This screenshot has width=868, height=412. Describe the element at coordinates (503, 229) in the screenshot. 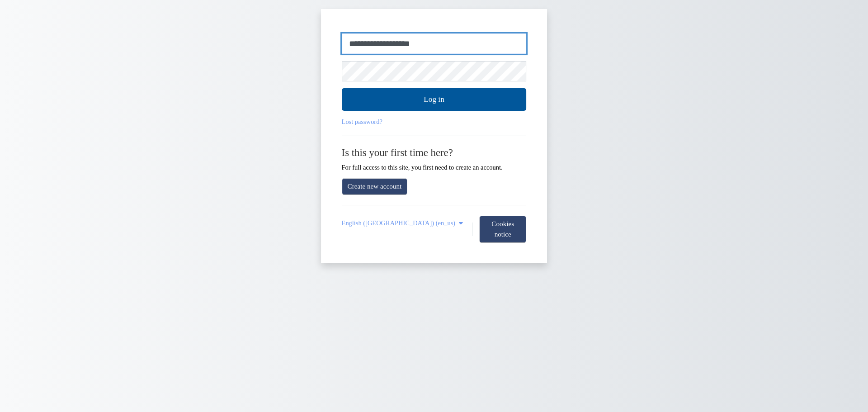

I see `button: Cookies notice` at that location.